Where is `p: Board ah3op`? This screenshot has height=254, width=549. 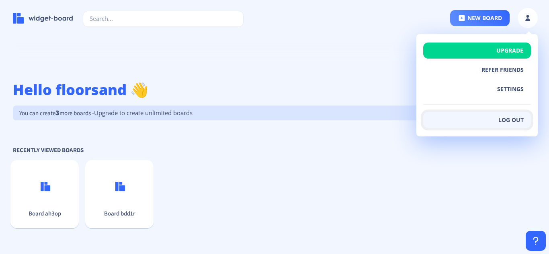
p: Board ah3op is located at coordinates (45, 213).